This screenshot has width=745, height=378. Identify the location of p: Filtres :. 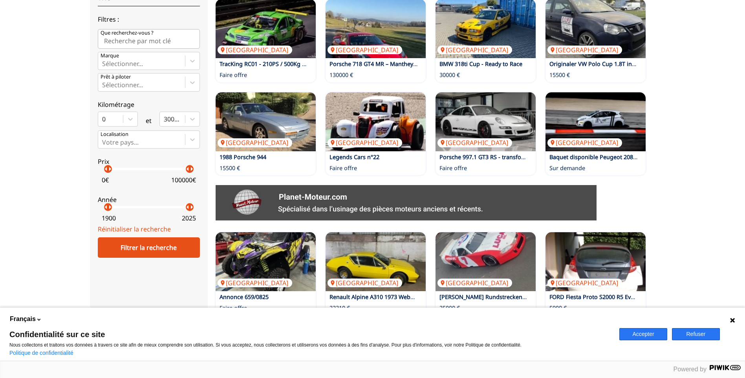
(149, 19).